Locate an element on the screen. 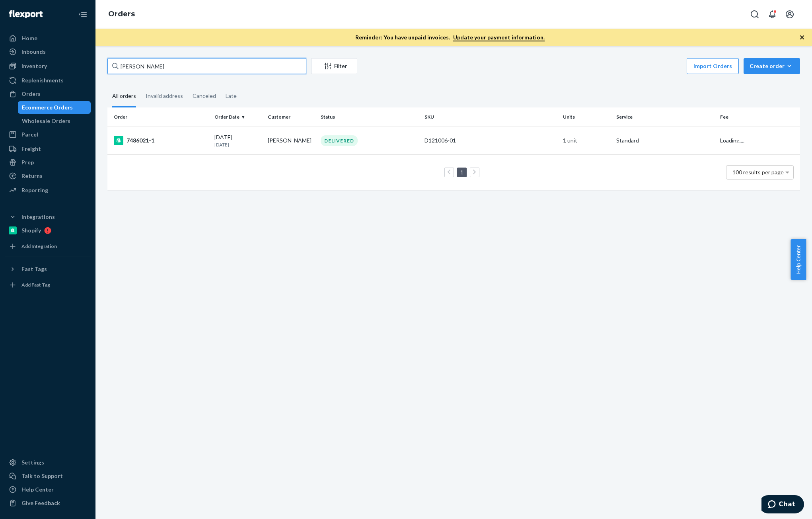  div: Replenishments is located at coordinates (42, 81).